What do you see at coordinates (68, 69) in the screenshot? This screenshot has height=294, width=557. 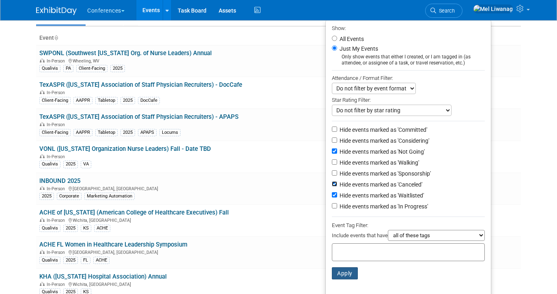 I see `div: PA` at bounding box center [68, 69].